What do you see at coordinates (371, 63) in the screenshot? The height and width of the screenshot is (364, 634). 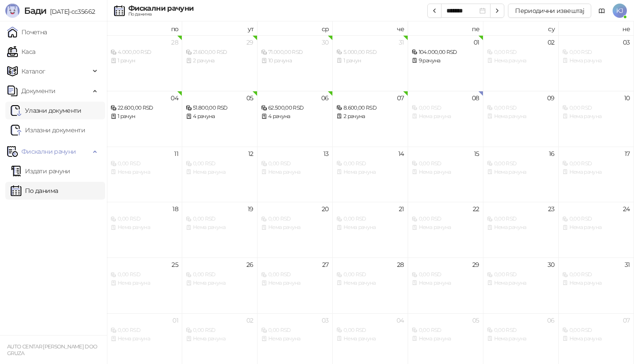 I see `td: 2025-07-31` at bounding box center [371, 63].